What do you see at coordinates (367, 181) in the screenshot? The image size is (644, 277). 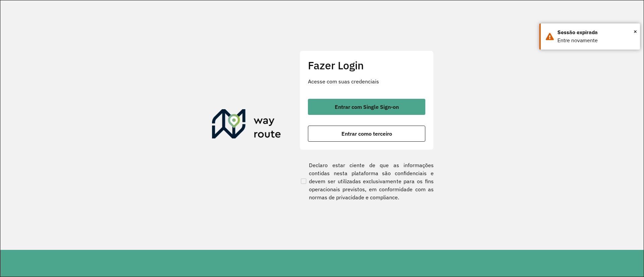 I see `label: Declaro estar ciente de que as informações contidas nesta plataforma são confidenciais e devem se...` at bounding box center [367, 181].